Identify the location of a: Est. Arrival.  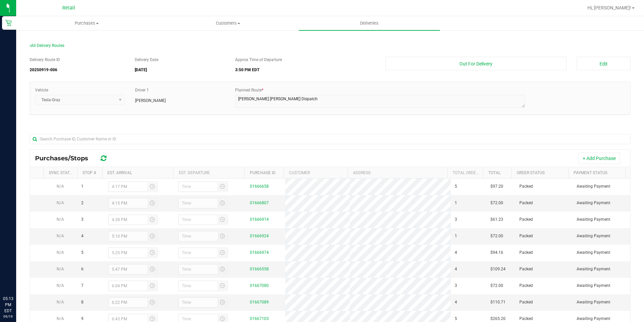
(120, 172).